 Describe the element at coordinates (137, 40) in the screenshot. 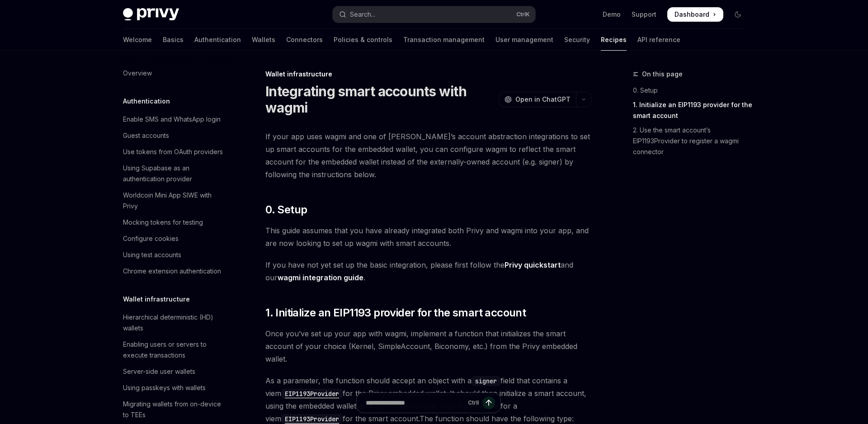

I see `a: Welcome` at that location.